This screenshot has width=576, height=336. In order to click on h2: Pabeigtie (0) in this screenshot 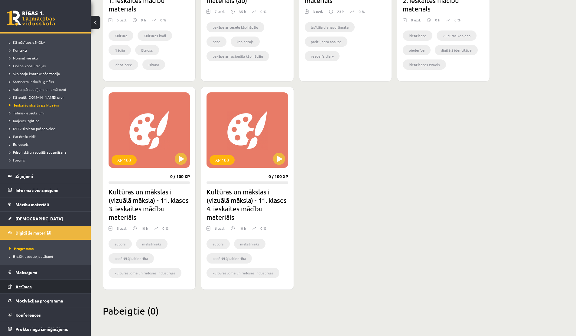, I will do `click(296, 311)`.